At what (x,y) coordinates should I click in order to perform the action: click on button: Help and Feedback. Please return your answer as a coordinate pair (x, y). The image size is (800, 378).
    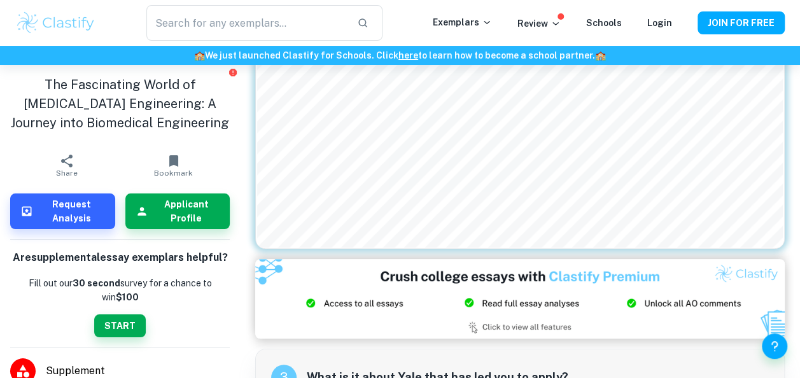
    Looking at the image, I should click on (775, 346).